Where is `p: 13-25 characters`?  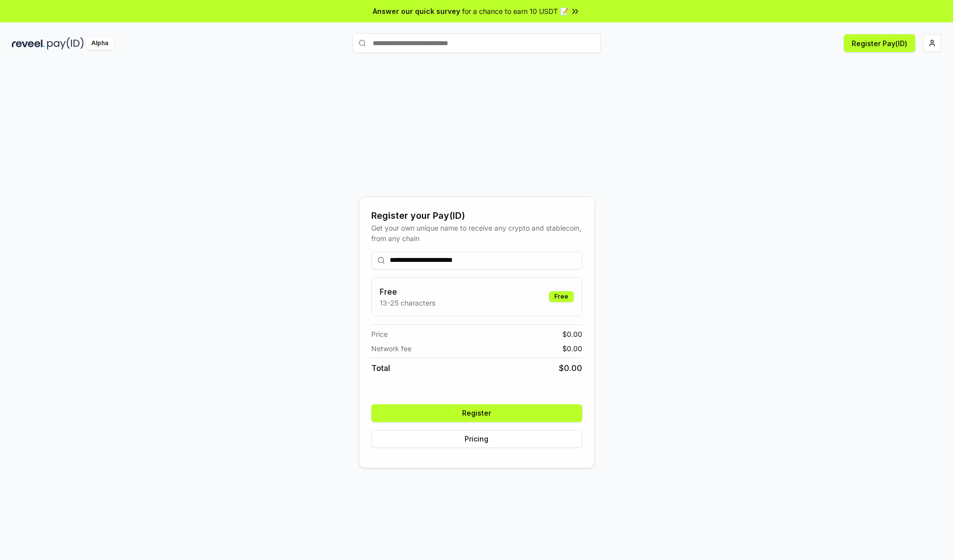 p: 13-25 characters is located at coordinates (407, 302).